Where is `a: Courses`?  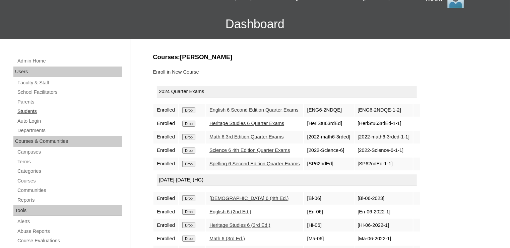
a: Courses is located at coordinates (69, 180).